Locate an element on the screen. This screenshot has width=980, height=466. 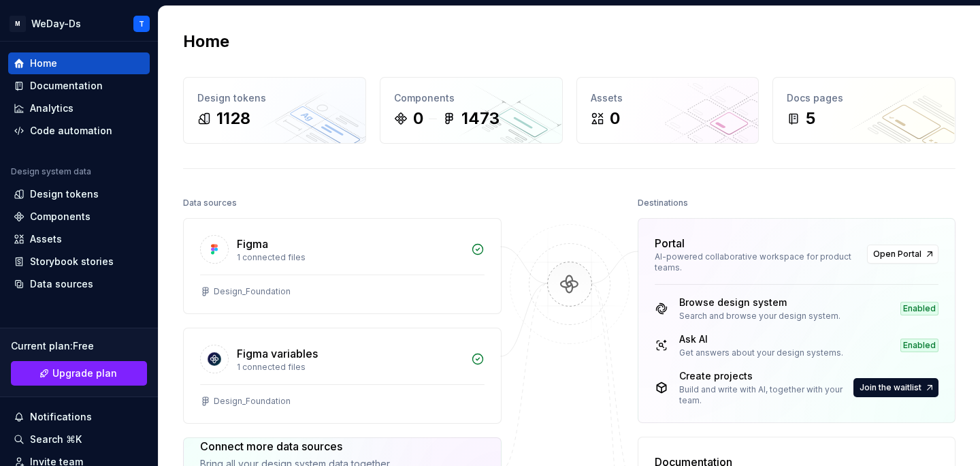
div: Figma is located at coordinates (253, 244).